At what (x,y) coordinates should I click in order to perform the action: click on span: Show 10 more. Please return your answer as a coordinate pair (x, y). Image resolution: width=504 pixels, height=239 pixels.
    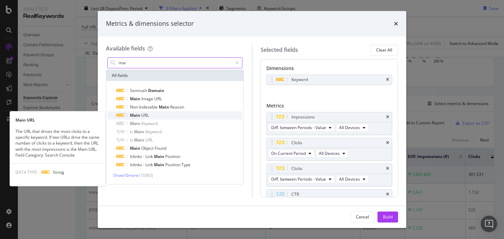
    Looking at the image, I should click on (126, 175).